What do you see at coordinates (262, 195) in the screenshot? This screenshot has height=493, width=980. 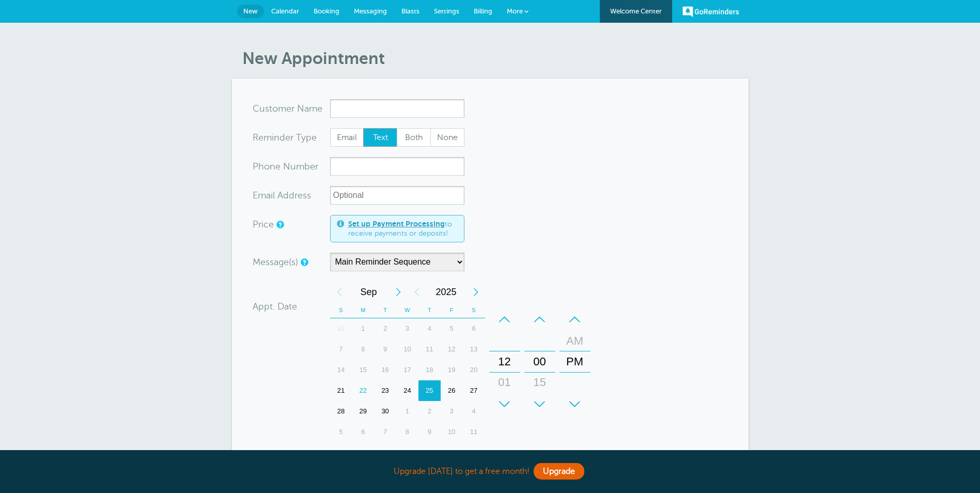 I see `span: Ema` at bounding box center [262, 195].